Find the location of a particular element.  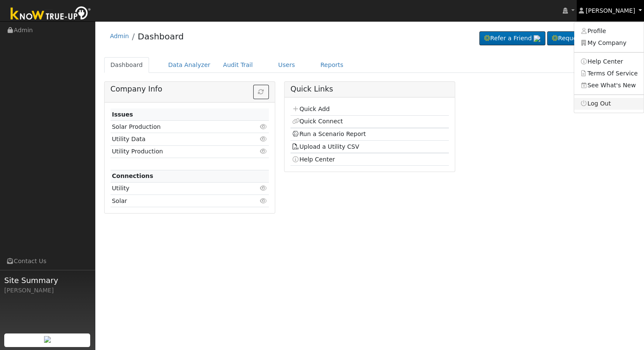

a: Users is located at coordinates (287, 65).